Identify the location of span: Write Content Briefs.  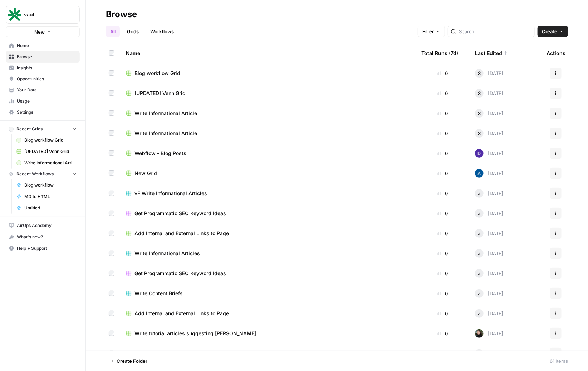
(158, 293).